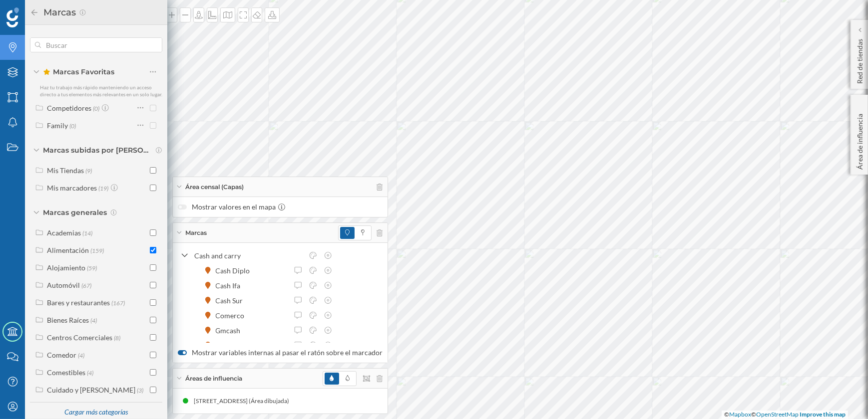 The height and width of the screenshot is (419, 868). What do you see at coordinates (104, 188) in the screenshot?
I see `span: (19)` at bounding box center [104, 188].